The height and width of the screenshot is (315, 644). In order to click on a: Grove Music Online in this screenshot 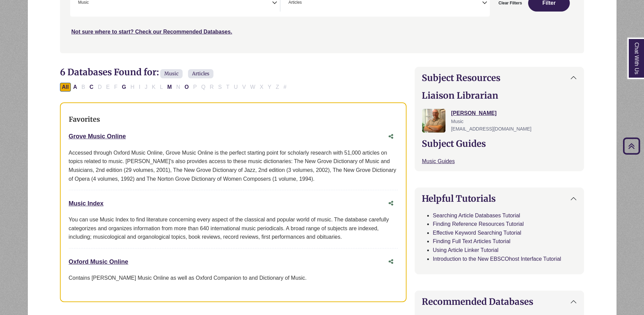, I will do `click(97, 136)`.